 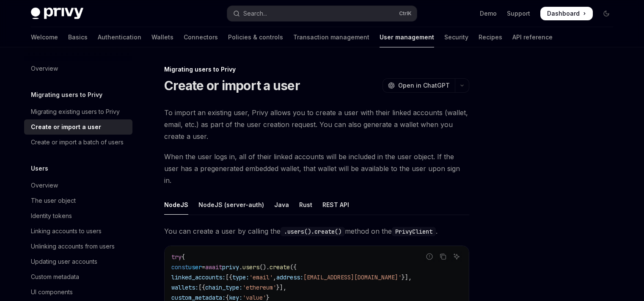 What do you see at coordinates (317, 124) in the screenshot?
I see `span: To import an existing user, Privy allows you to create a user with their linked accounts (wallet,...` at bounding box center [317, 124].